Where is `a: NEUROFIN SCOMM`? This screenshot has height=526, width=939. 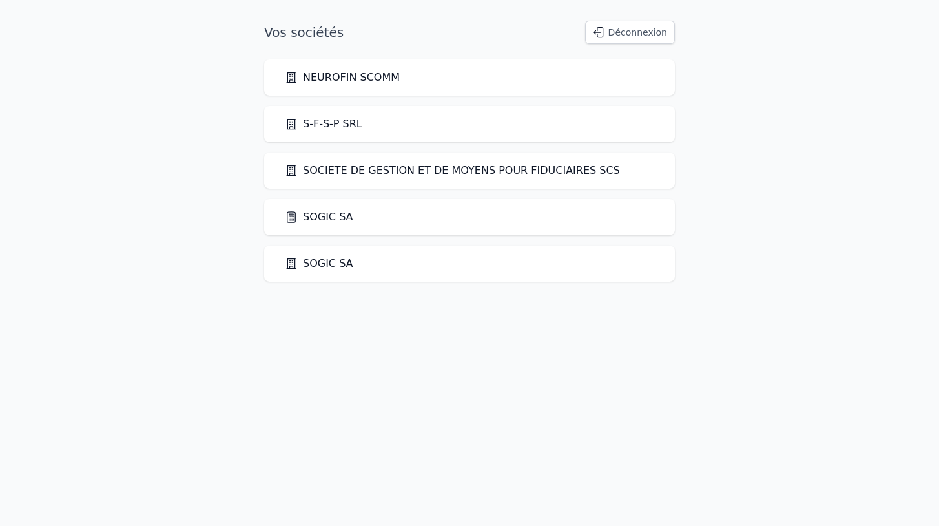 a: NEUROFIN SCOMM is located at coordinates (342, 77).